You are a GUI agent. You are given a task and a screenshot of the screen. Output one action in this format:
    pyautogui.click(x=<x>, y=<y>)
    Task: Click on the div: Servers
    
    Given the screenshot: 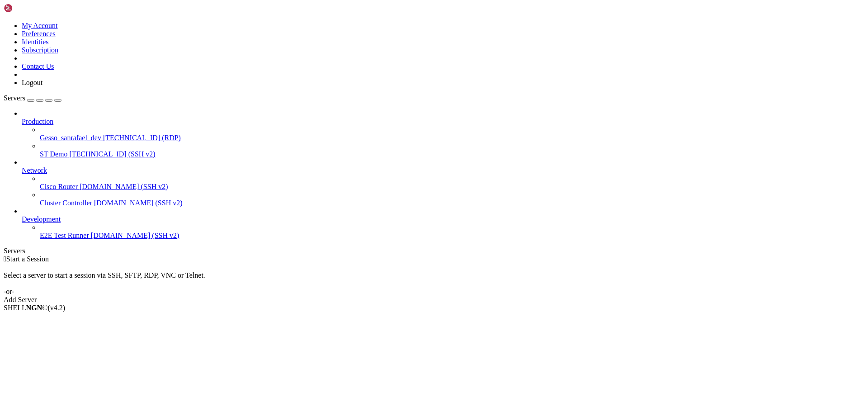 What is the action you would take?
    pyautogui.click(x=434, y=252)
    